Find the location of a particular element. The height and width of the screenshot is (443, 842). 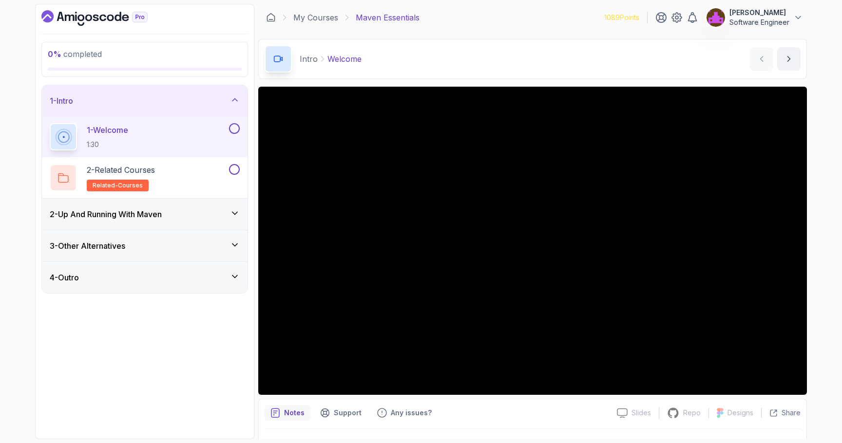

h3: 1 - Intro is located at coordinates (61, 101).